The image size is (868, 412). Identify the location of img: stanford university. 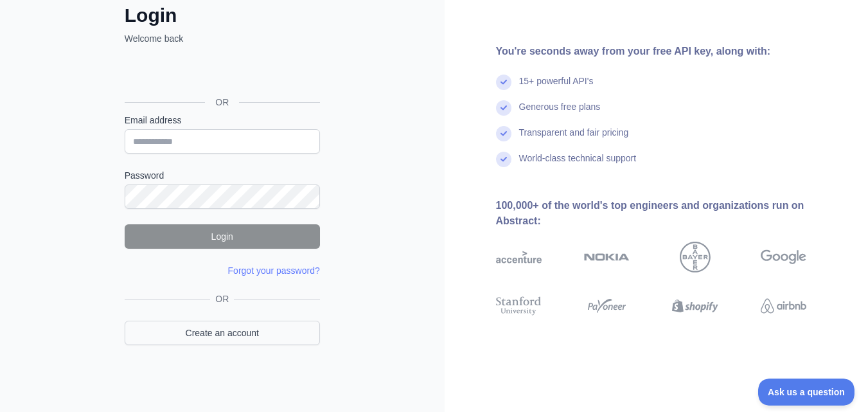
(518, 306).